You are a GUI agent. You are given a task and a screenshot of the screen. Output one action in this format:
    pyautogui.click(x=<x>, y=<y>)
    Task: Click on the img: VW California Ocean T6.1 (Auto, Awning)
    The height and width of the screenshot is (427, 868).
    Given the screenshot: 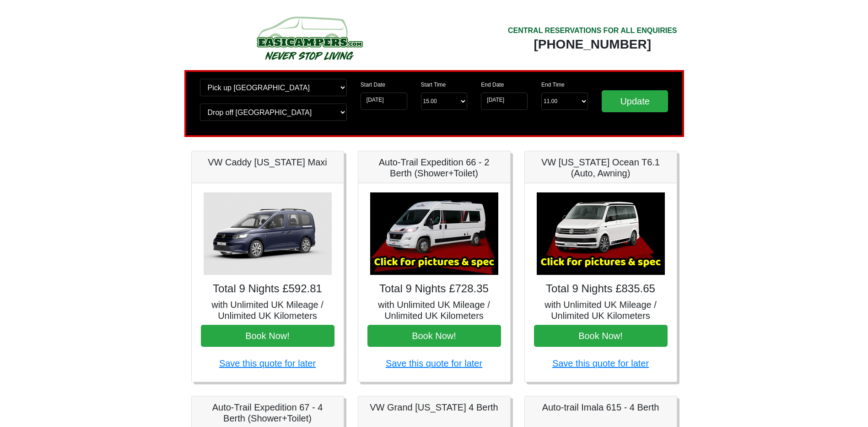 What is the action you would take?
    pyautogui.click(x=600, y=233)
    